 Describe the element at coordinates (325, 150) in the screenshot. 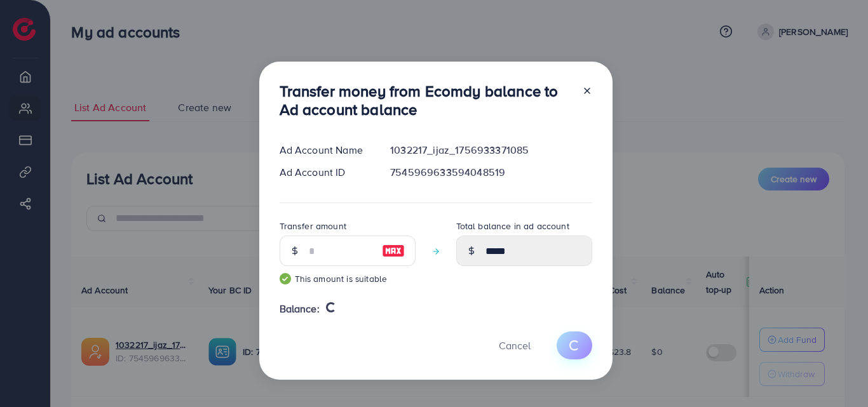

I see `div: Ad Account Name` at that location.